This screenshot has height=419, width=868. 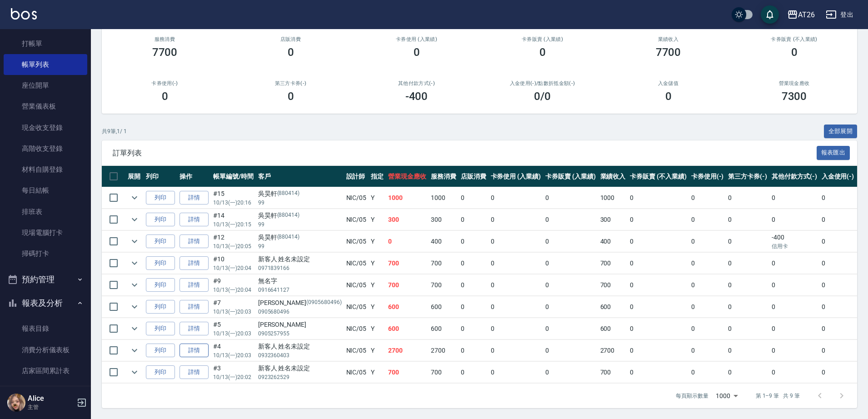 I want to click on h2: 業績收入, so click(x=668, y=39).